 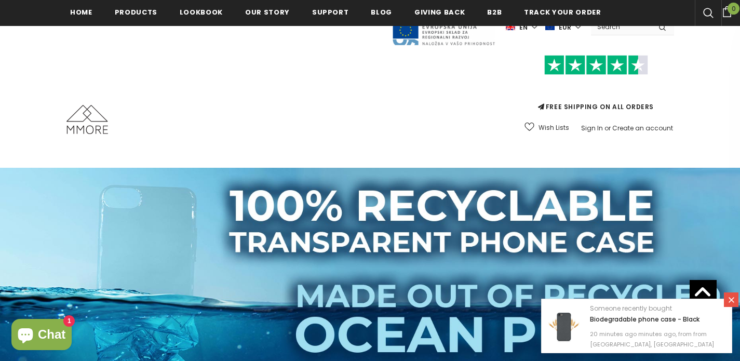 What do you see at coordinates (631, 308) in the screenshot?
I see `span: Someone recently bought` at bounding box center [631, 308].